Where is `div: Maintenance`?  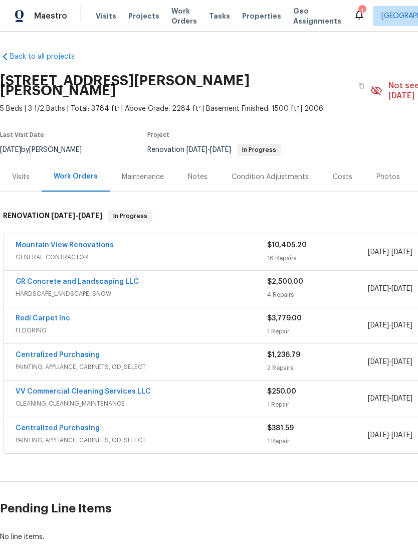 div: Maintenance is located at coordinates (143, 177).